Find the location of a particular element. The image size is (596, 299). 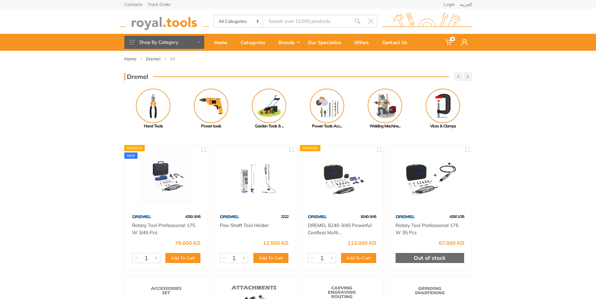

a: Contact Us is located at coordinates (397, 42).